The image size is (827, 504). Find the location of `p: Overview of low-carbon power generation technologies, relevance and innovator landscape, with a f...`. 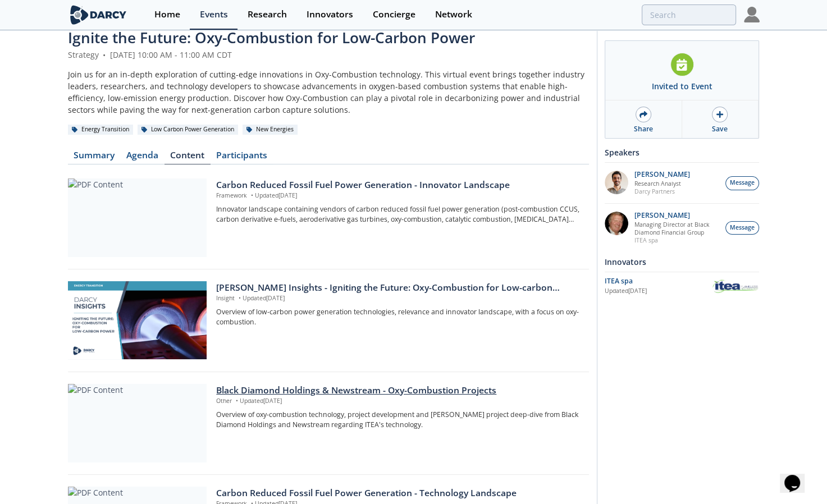

p: Overview of low-carbon power generation technologies, relevance and innovator landscape, with a f... is located at coordinates (398, 317).